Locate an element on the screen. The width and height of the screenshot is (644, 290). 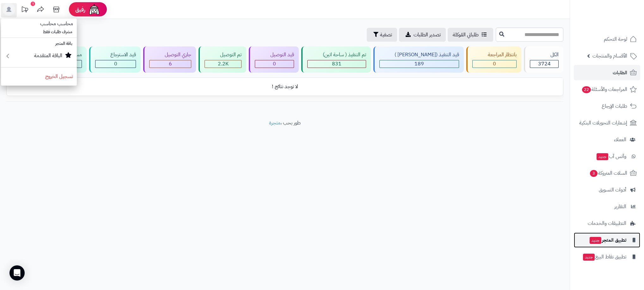
span: محاسب محاسب is located at coordinates (56, 24).